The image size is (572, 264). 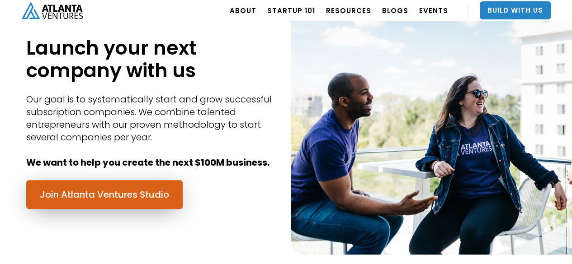 What do you see at coordinates (104, 195) in the screenshot?
I see `a: Join Atlanta Ventures Studio` at bounding box center [104, 195].